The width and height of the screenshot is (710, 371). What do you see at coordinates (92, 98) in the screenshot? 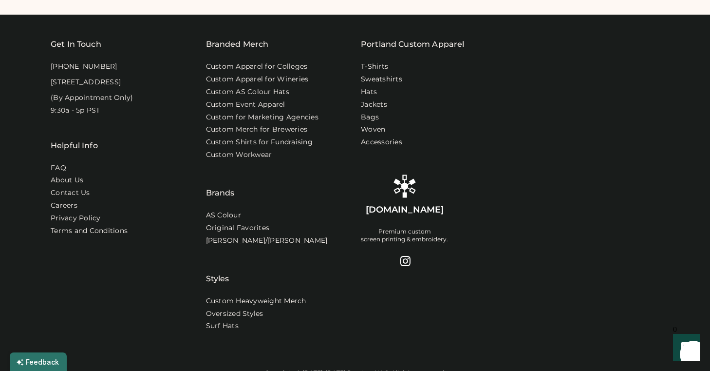
I see `div: (By Appointment Only)` at bounding box center [92, 98].